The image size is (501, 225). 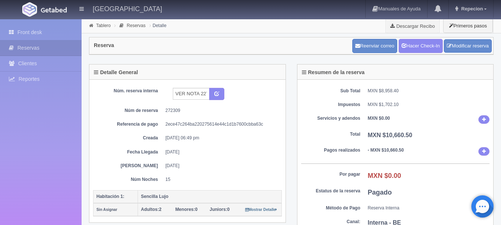 What do you see at coordinates (331, 174) in the screenshot?
I see `dt: Por pagar` at bounding box center [331, 174].